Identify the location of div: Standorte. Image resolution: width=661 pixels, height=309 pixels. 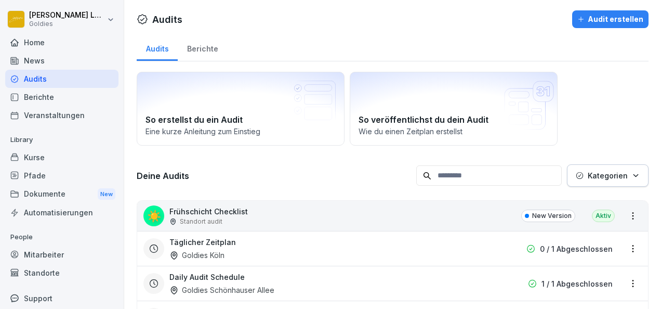
(62, 272).